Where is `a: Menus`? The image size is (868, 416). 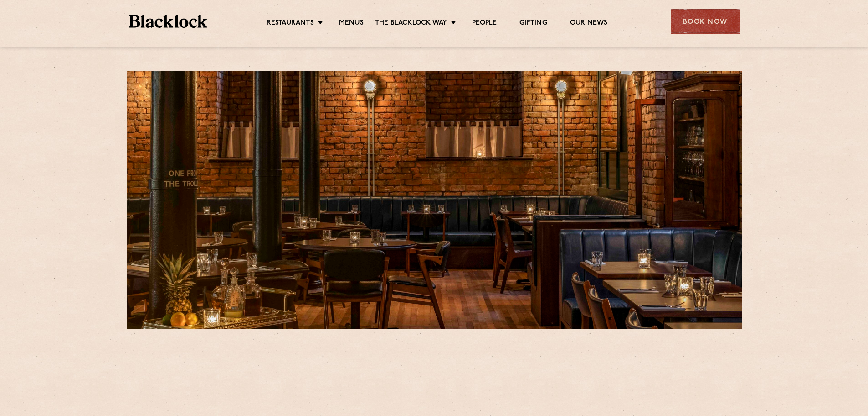 a: Menus is located at coordinates (352, 24).